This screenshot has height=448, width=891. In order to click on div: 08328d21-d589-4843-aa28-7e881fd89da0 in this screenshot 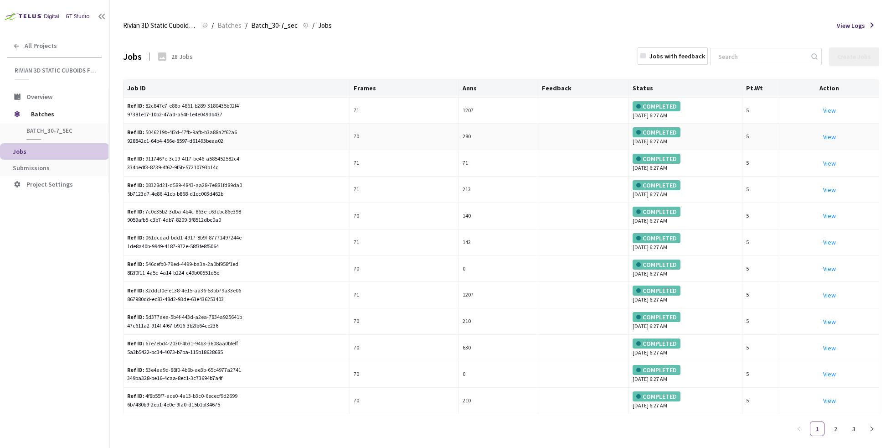, I will do `click(186, 185)`.